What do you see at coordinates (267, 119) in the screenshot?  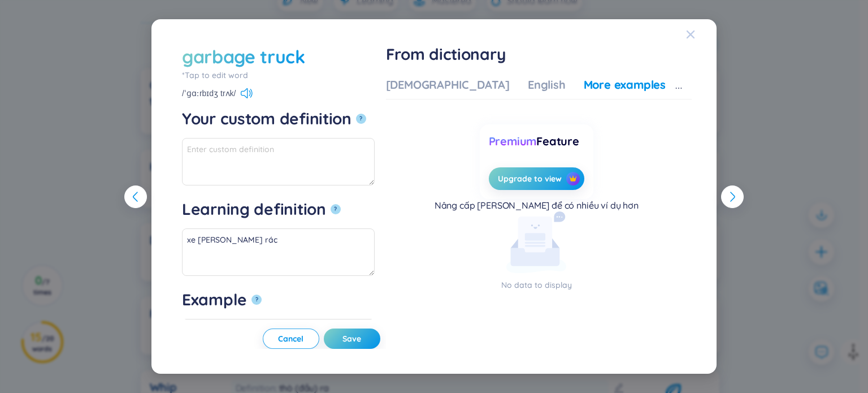 I see `div: Your custom definition` at bounding box center [267, 119].